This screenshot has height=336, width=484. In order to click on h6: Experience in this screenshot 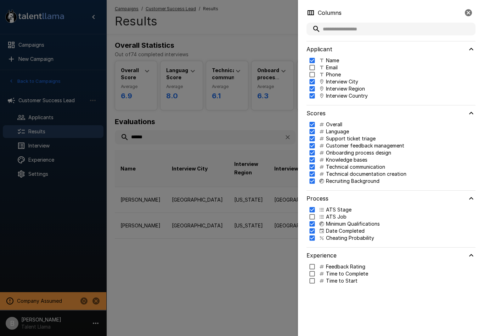, I will do `click(321, 256)`.